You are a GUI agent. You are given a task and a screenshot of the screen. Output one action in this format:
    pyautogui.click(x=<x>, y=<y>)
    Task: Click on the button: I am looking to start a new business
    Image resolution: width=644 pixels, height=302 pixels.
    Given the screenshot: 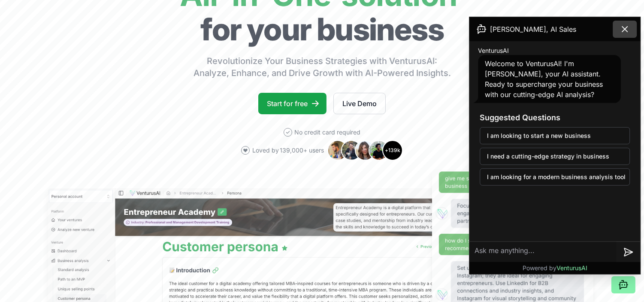 What is the action you would take?
    pyautogui.click(x=555, y=136)
    